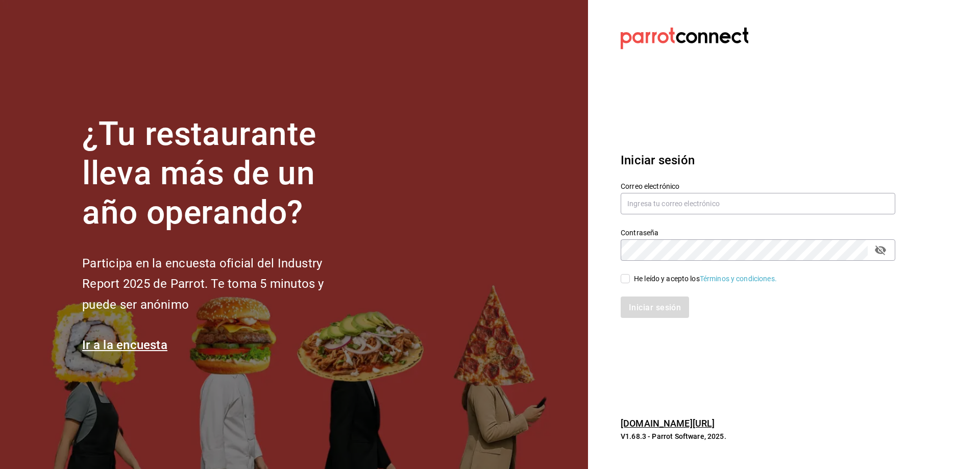 This screenshot has width=980, height=469. I want to click on font: ¿Tu restaurante lleva más de un año operando?, so click(199, 173).